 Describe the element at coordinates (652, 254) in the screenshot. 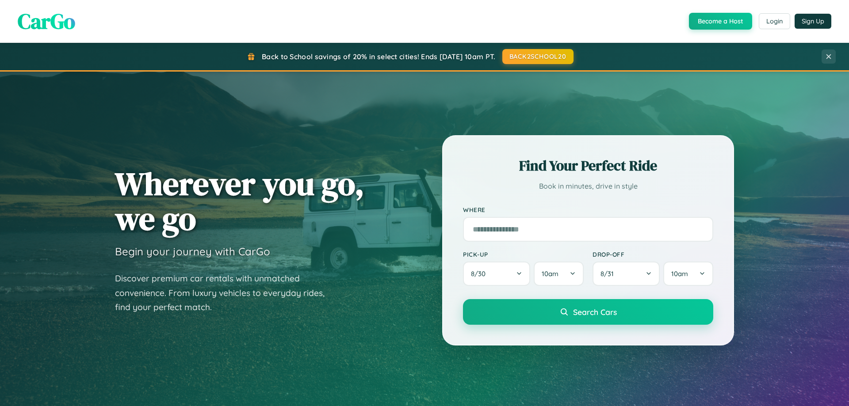

I see `label: Drop-off` at that location.